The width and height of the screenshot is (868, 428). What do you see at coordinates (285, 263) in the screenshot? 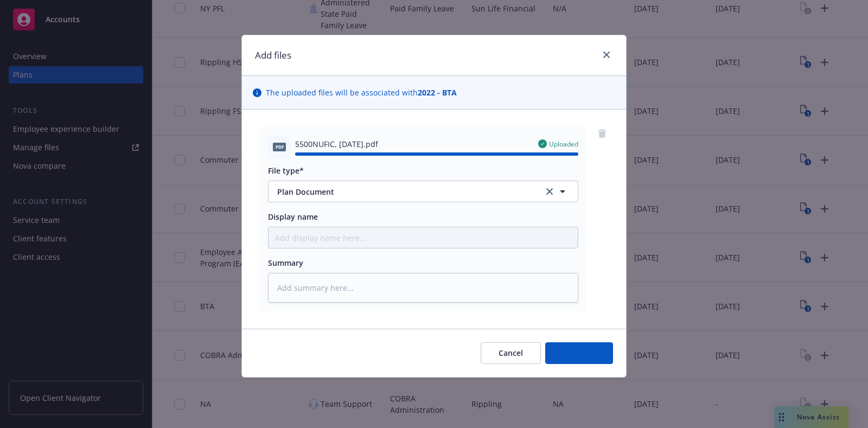
I see `span: Summary` at bounding box center [285, 263].